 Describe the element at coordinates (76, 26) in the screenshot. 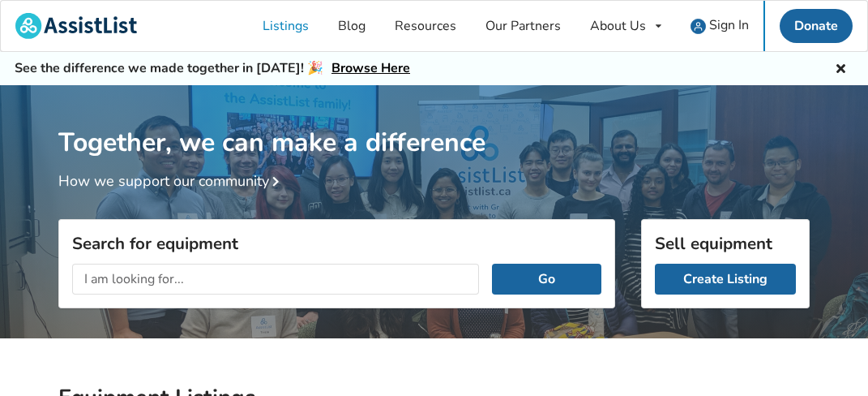

I see `img: assistlist-logo` at that location.